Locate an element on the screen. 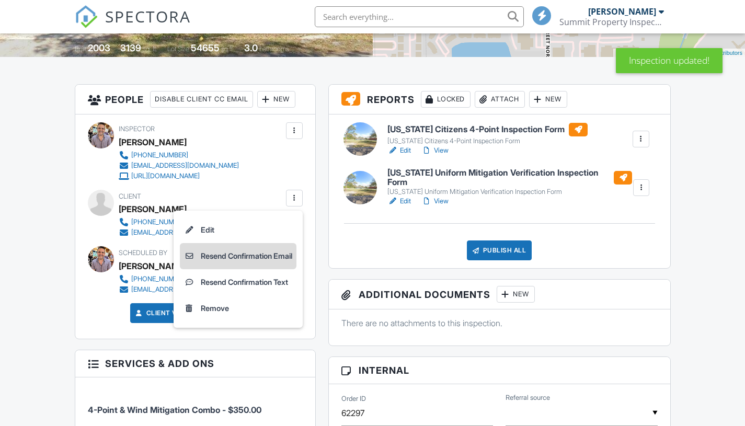 The width and height of the screenshot is (745, 426). div: Inspection updated! is located at coordinates (669, 61).